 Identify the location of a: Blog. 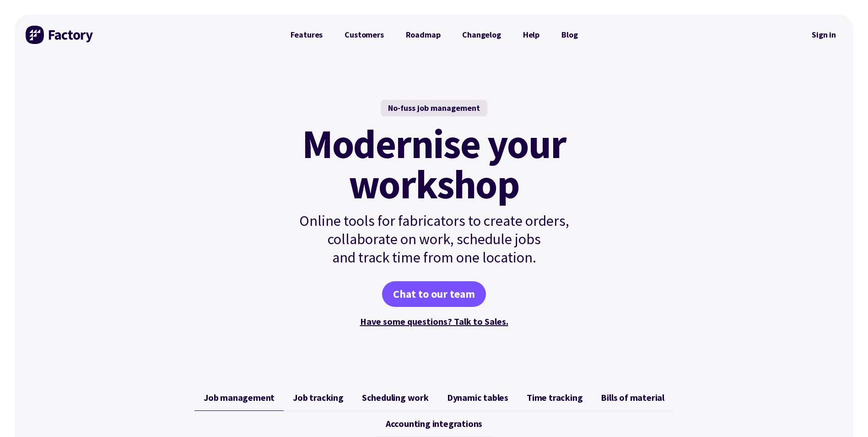
(569, 35).